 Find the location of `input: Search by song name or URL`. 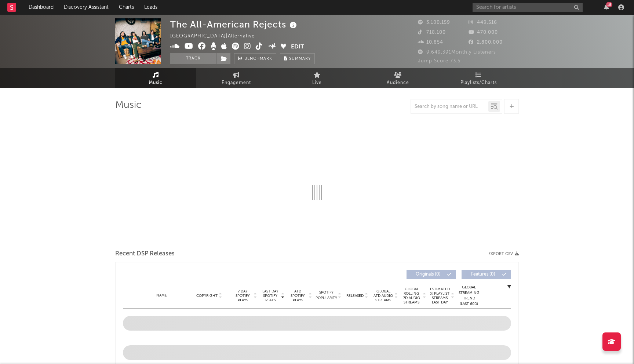

input: Search by song name or URL is located at coordinates (449, 107).